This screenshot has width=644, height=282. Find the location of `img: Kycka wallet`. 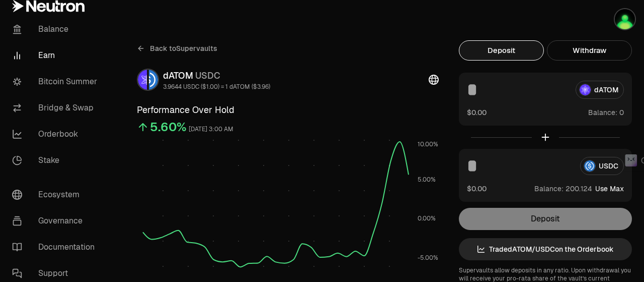

img: Kycka wallet is located at coordinates (625, 20).